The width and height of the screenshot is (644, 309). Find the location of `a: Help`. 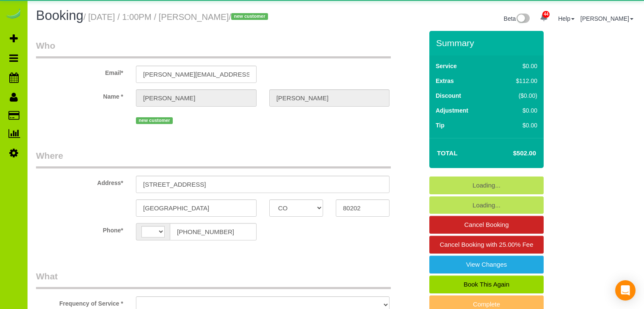

a: Help is located at coordinates (566, 19).